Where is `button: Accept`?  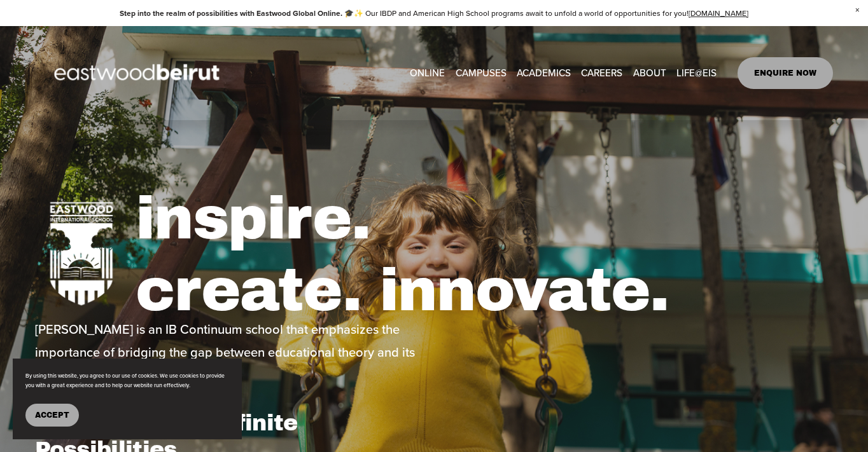 button: Accept is located at coordinates (52, 416).